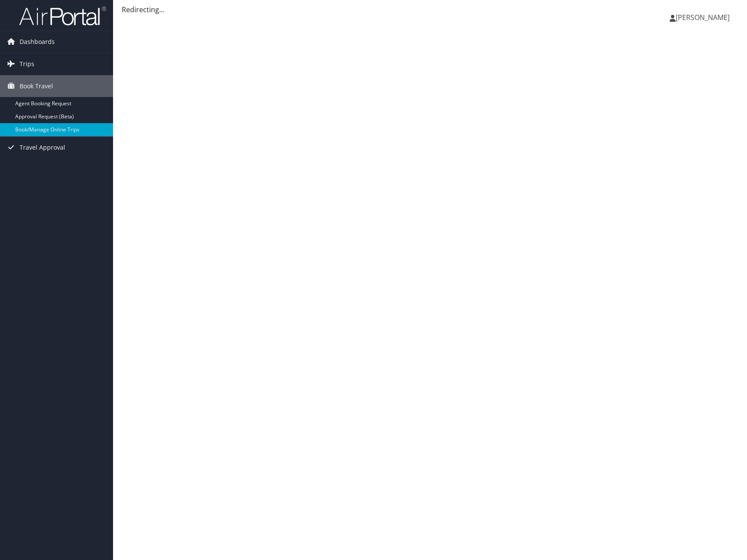 This screenshot has width=747, height=560. What do you see at coordinates (27, 64) in the screenshot?
I see `span: Trips` at bounding box center [27, 64].